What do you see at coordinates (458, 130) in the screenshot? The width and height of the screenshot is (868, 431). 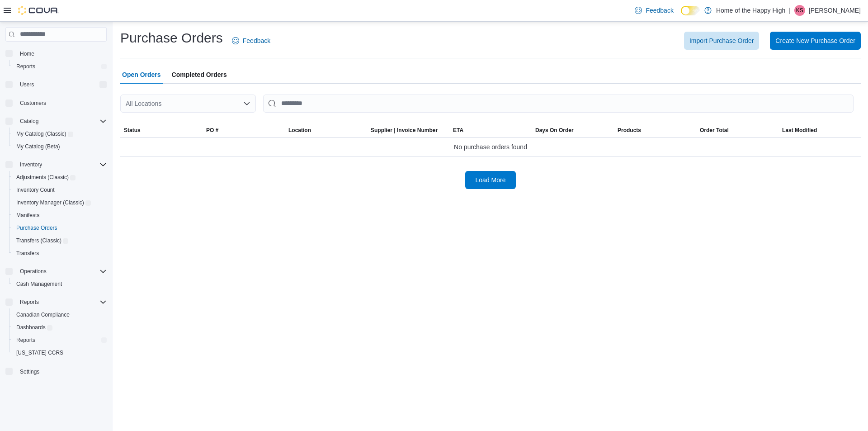 I see `span: ETA` at bounding box center [458, 130].